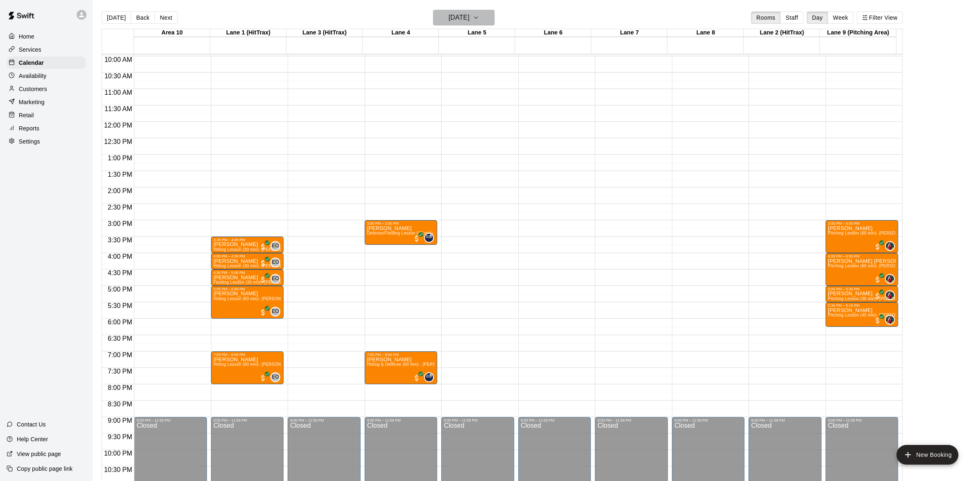  I want to click on button: Week, so click(840, 17).